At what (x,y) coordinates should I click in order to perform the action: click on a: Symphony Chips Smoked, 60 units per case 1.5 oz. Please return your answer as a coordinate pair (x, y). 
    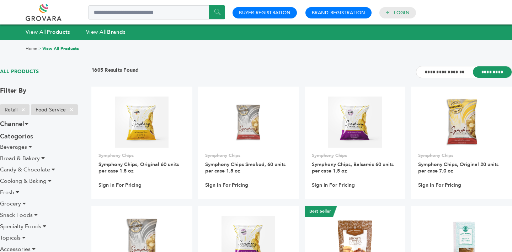
    Looking at the image, I should click on (245, 168).